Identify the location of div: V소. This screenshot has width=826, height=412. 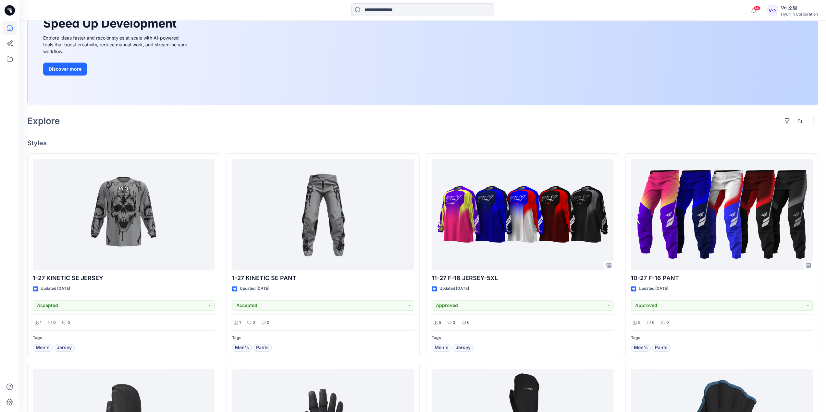
(772, 10).